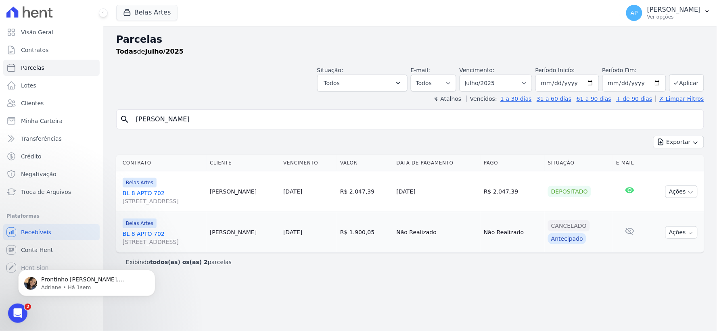 The image size is (717, 331). Describe the element at coordinates (125, 119) in the screenshot. I see `i: search` at that location.